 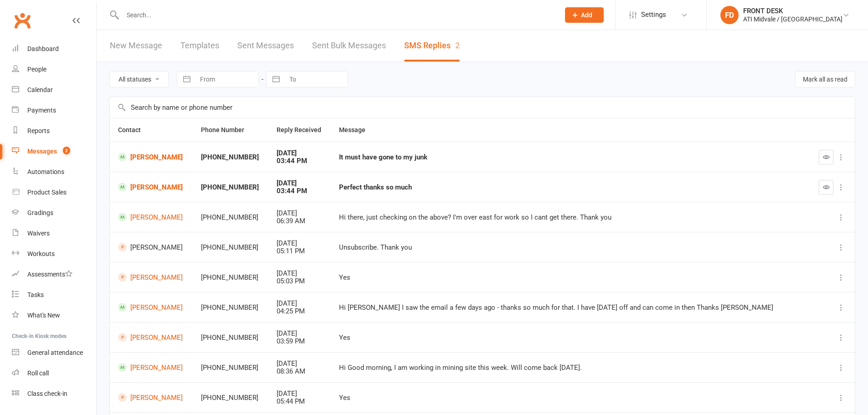 I want to click on div: 08:36 AM, so click(x=299, y=371).